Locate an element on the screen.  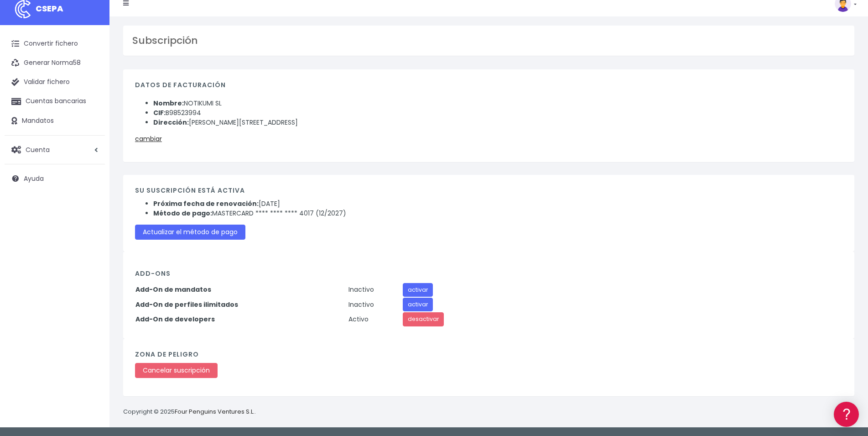
a: Videotutoriales is located at coordinates (91, 151).